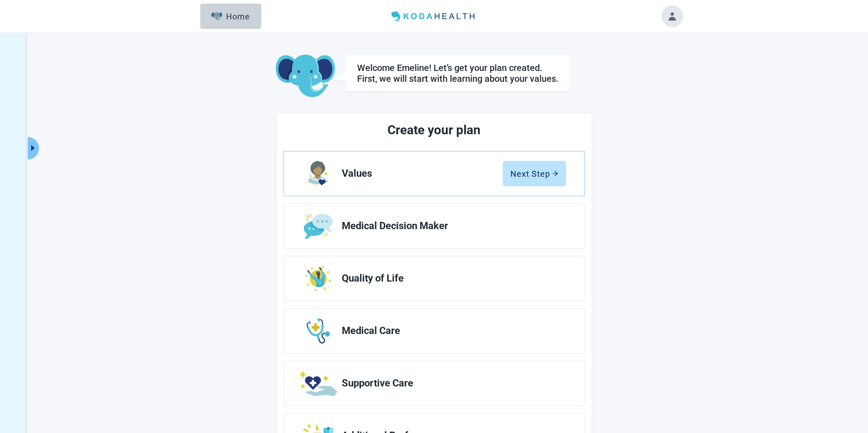 This screenshot has height=433, width=868. What do you see at coordinates (434, 17) in the screenshot?
I see `img: Koda Health` at bounding box center [434, 17].